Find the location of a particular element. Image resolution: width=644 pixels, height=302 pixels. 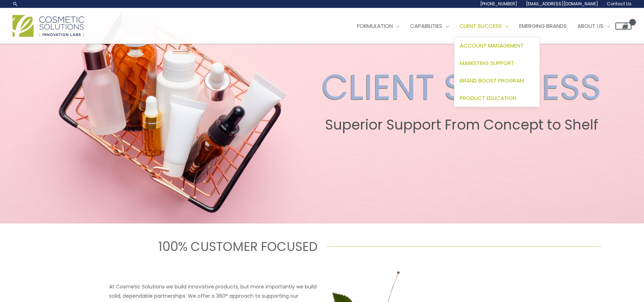

a: Formulation is located at coordinates (378, 26).